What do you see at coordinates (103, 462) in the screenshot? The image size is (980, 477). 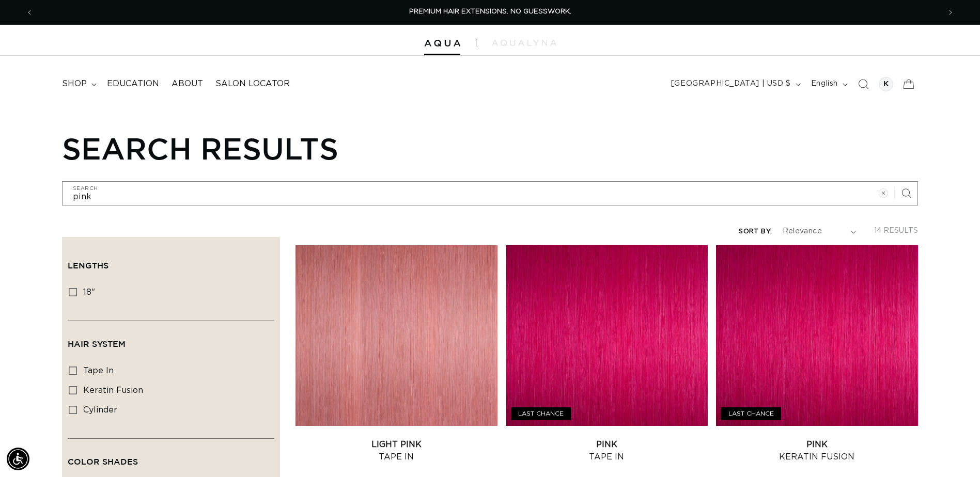 I see `span: Color Shades` at bounding box center [103, 462].